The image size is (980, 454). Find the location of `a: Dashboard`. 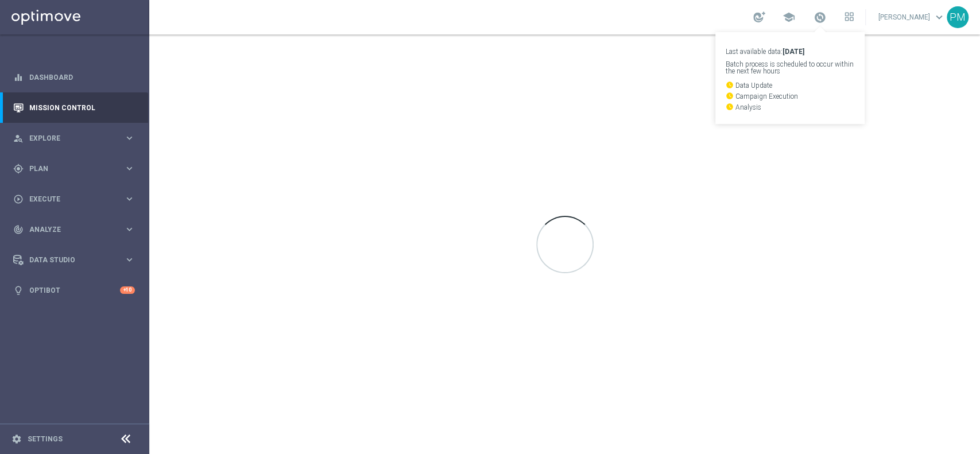

a: Dashboard is located at coordinates (82, 77).